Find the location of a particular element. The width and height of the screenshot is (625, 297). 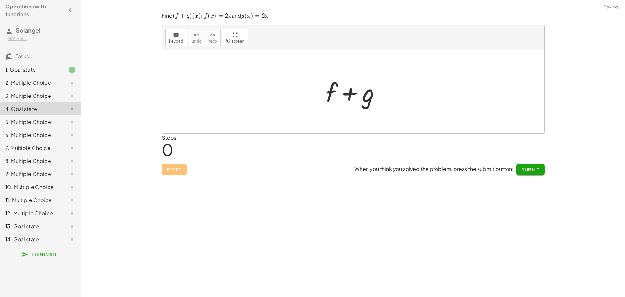

span: Solangel is located at coordinates (28, 30).